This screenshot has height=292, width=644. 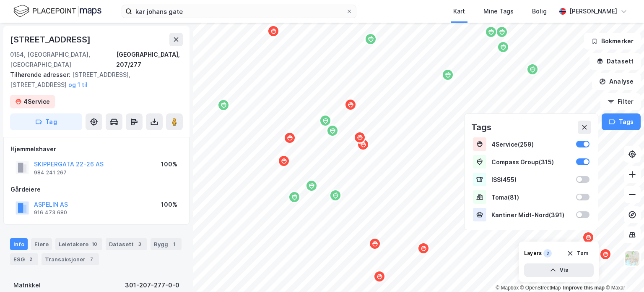 What do you see at coordinates (539, 11) in the screenshot?
I see `div: Bolig` at bounding box center [539, 11].